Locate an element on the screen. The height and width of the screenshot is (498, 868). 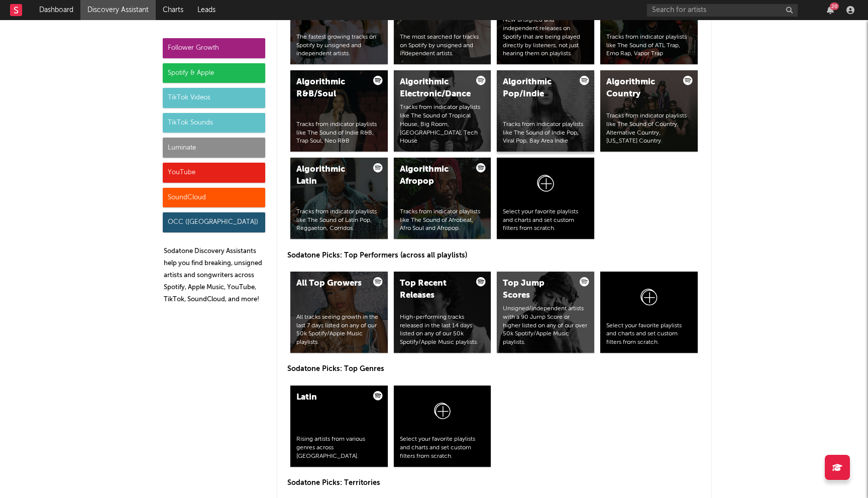
div: All Top Growers is located at coordinates (331, 284).